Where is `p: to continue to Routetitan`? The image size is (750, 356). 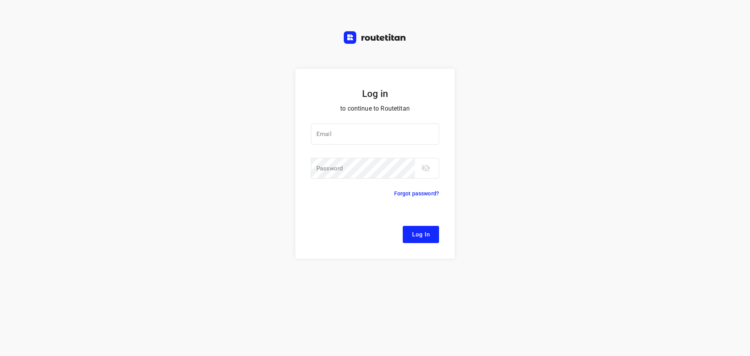
p: to continue to Routetitan is located at coordinates (375, 109).